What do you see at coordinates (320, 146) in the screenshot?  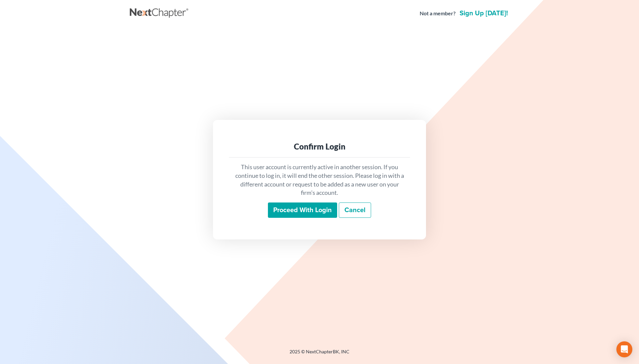 I see `div: Confirm Login` at bounding box center [320, 146].